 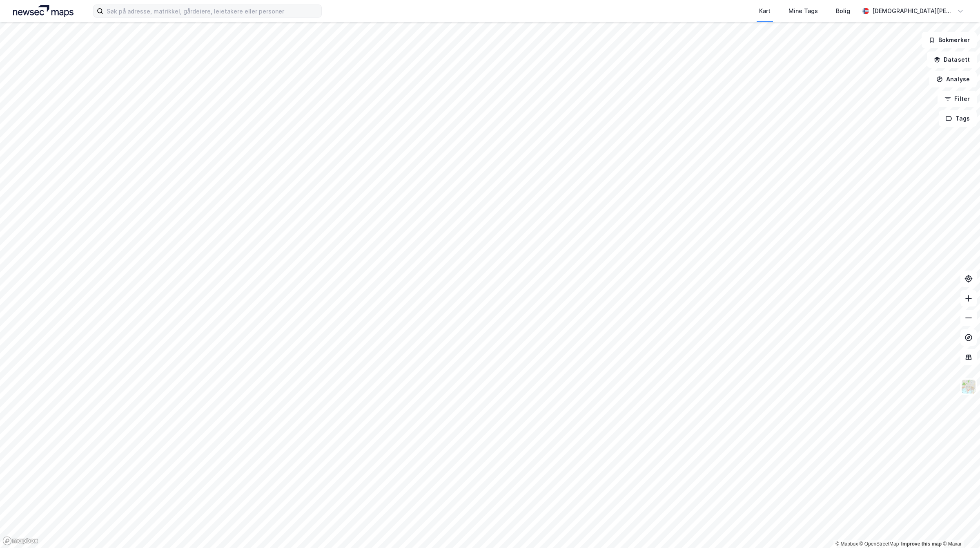 What do you see at coordinates (212, 11) in the screenshot?
I see `input: Søk på adresse, matrikkel, gårdeiere, leietakere eller personer` at bounding box center [212, 11].